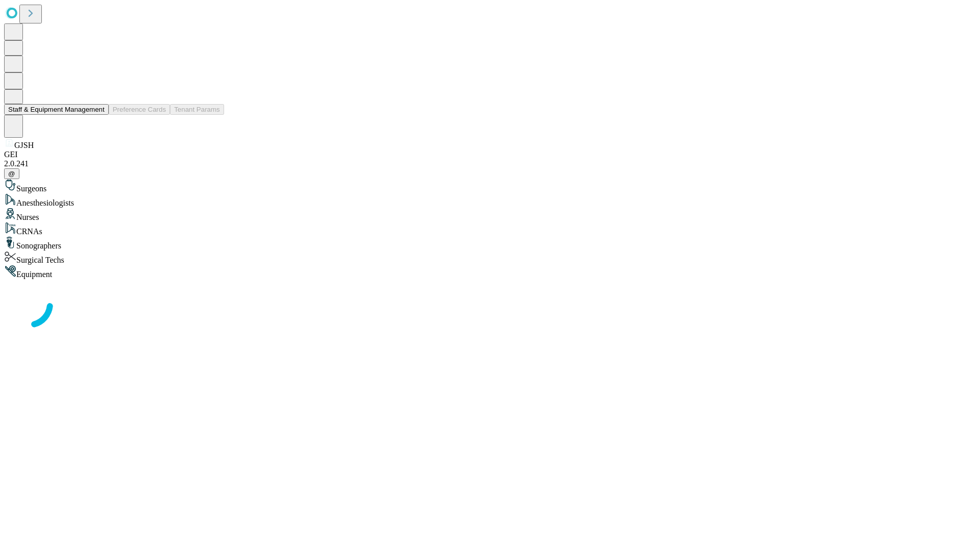 This screenshot has height=551, width=980. I want to click on div: Anesthesiologists, so click(490, 201).